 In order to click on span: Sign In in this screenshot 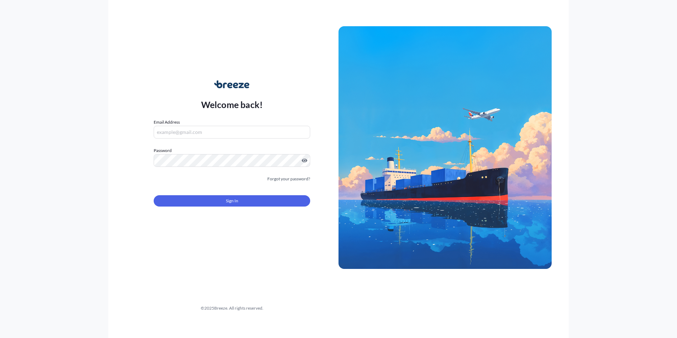, I will do `click(232, 201)`.